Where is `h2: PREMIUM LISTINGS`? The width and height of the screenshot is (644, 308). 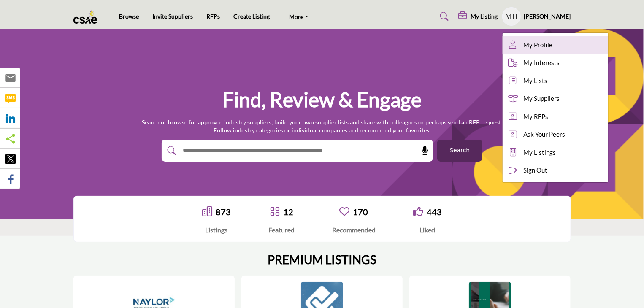
h2: PREMIUM LISTINGS is located at coordinates (322, 260).